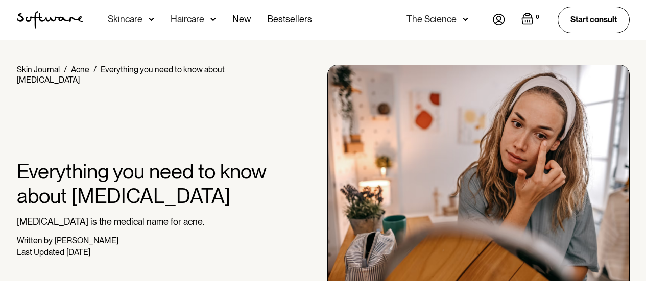 This screenshot has height=281, width=646. I want to click on img: Software Logo, so click(50, 20).